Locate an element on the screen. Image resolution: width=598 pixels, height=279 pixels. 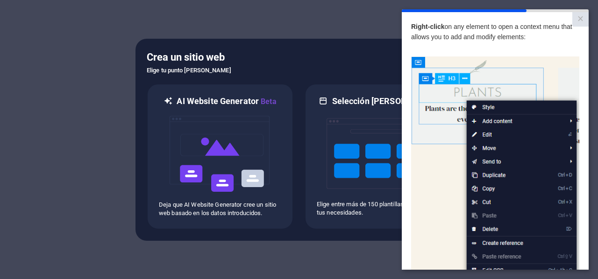
strong: Right-click is located at coordinates (26, 17).